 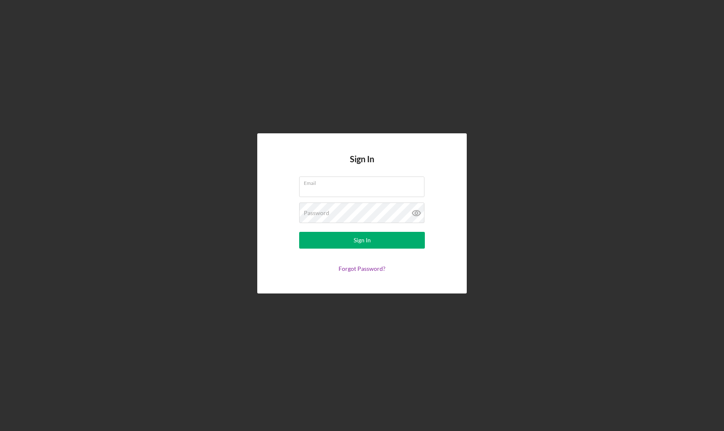 What do you see at coordinates (362, 165) in the screenshot?
I see `h4: Sign In` at bounding box center [362, 165].